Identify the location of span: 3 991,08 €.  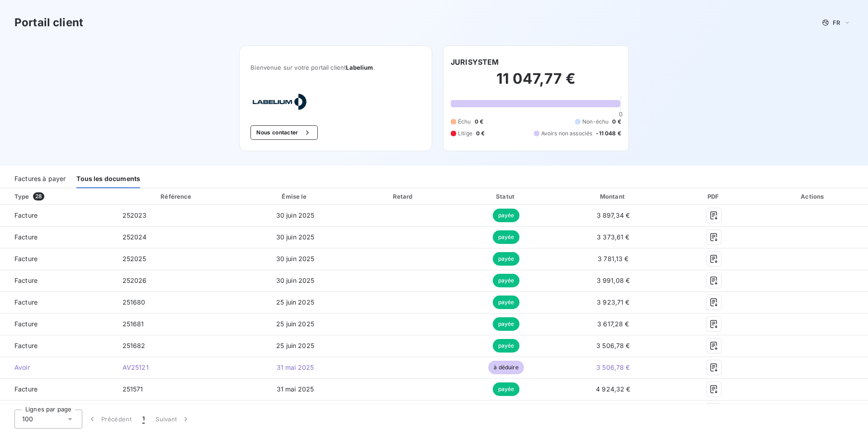
(613, 280).